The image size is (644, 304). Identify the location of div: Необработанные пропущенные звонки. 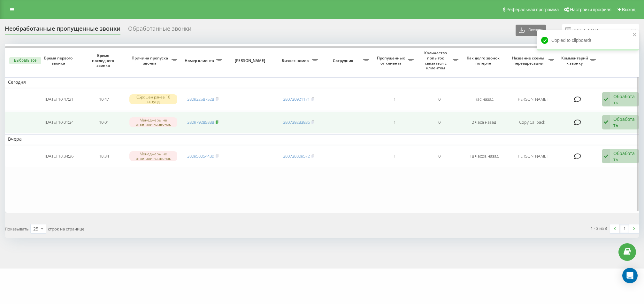
(63, 30).